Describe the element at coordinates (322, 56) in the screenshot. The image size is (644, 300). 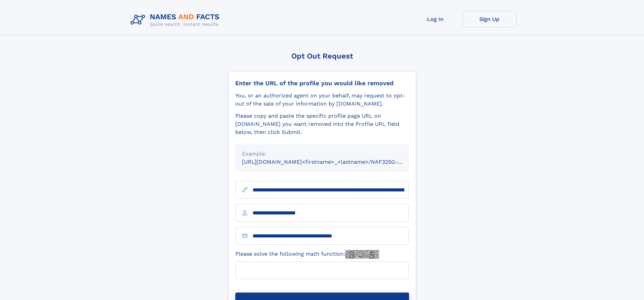
I see `div: Opt Out Request` at that location.